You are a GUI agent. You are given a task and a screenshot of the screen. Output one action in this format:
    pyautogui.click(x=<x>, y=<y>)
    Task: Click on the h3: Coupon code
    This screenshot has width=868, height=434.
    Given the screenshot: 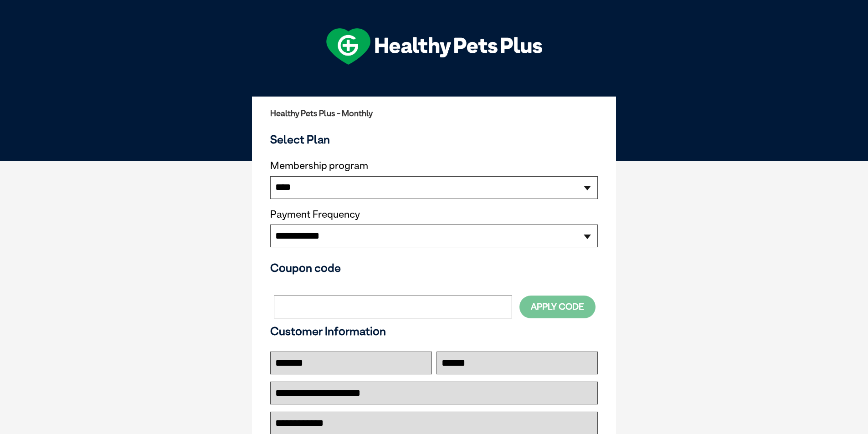 What is the action you would take?
    pyautogui.click(x=434, y=268)
    